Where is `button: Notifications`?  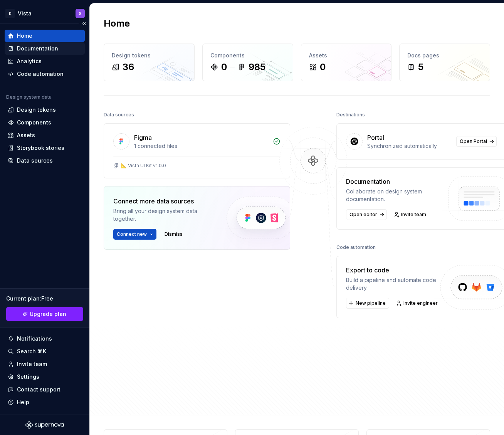 button: Notifications is located at coordinates (45, 339).